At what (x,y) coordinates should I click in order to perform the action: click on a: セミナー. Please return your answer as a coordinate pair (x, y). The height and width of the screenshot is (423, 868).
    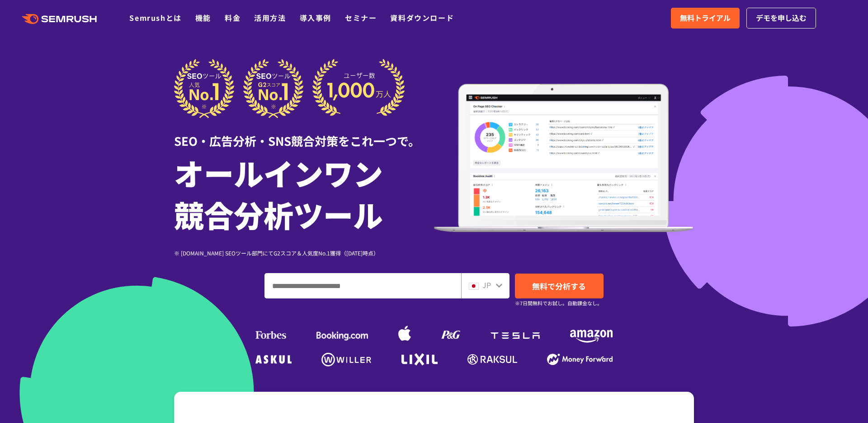
    Looking at the image, I should click on (361, 18).